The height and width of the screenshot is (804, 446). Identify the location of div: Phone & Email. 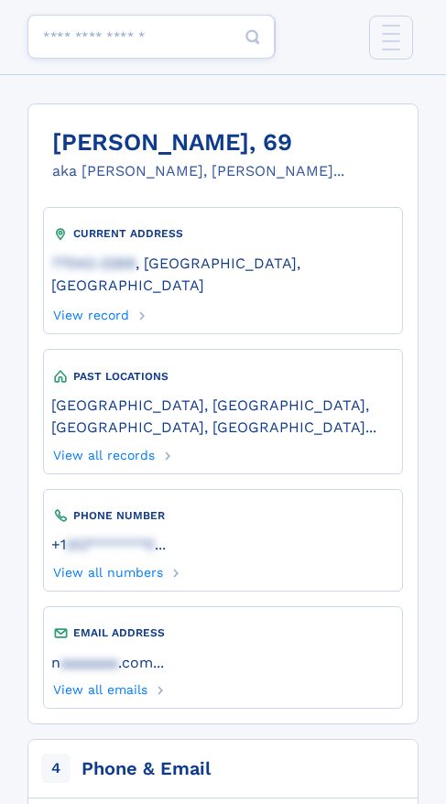
(146, 769).